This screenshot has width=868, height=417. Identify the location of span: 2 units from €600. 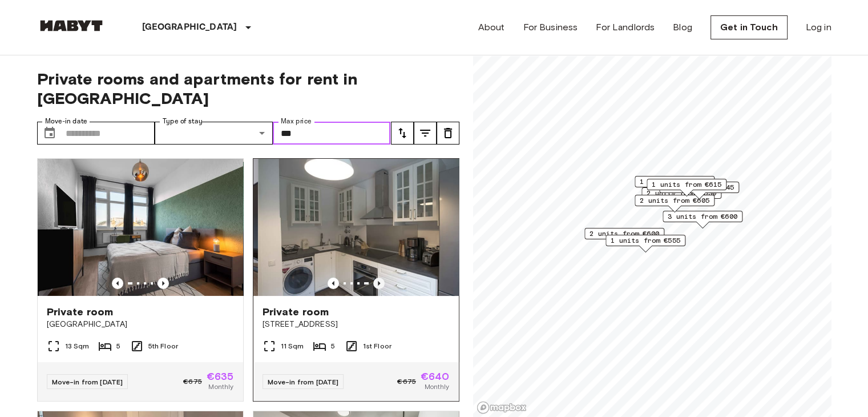
(624, 234).